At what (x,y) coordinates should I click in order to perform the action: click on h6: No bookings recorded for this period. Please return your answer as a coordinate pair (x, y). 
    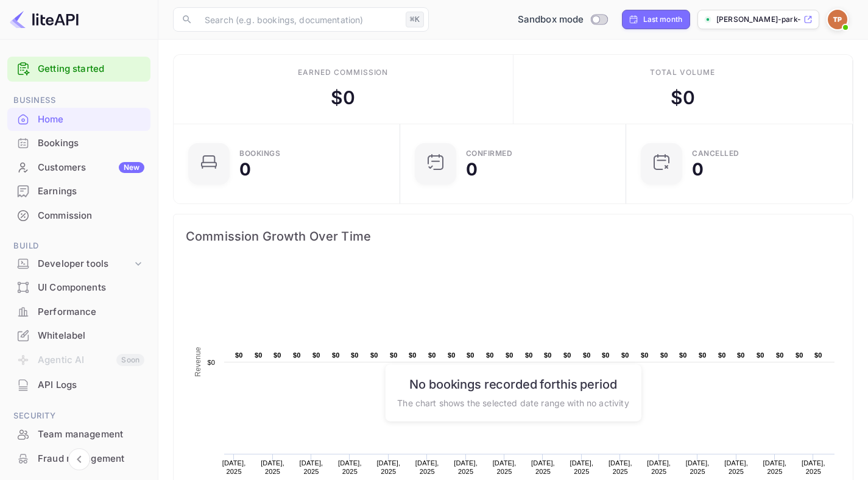
    Looking at the image, I should click on (513, 384).